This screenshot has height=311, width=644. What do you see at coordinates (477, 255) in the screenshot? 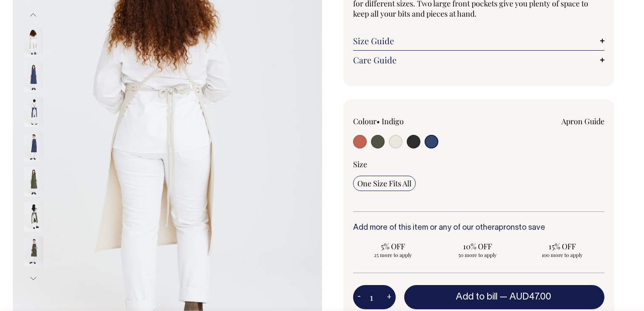
I see `span: 50 more to apply` at bounding box center [477, 255].